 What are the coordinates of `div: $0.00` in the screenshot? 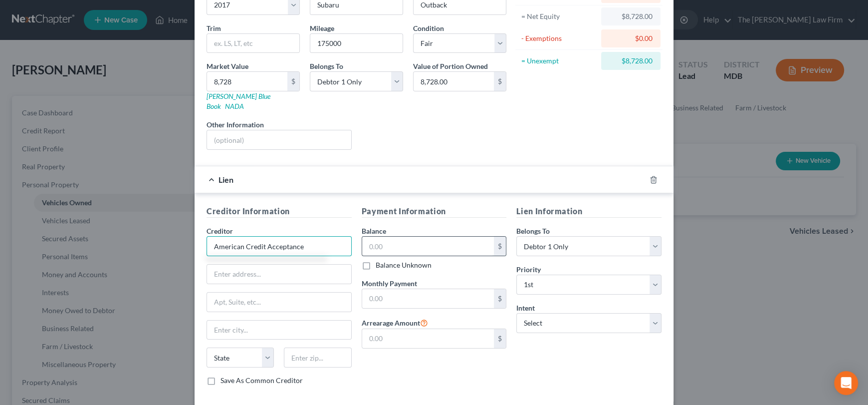 It's located at (631, 39).